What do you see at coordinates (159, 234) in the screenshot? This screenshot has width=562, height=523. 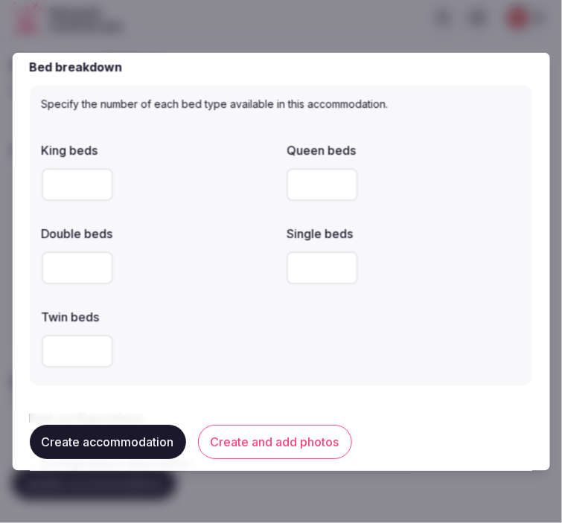 I see `label: Double beds` at bounding box center [159, 234].